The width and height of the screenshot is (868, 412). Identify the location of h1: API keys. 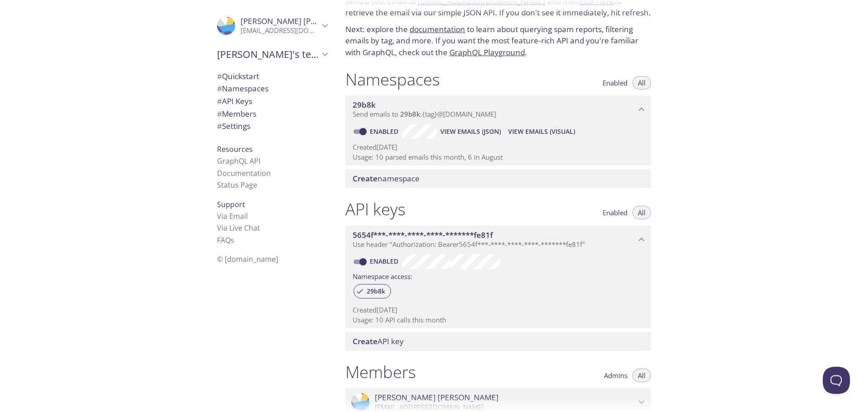
(375, 209).